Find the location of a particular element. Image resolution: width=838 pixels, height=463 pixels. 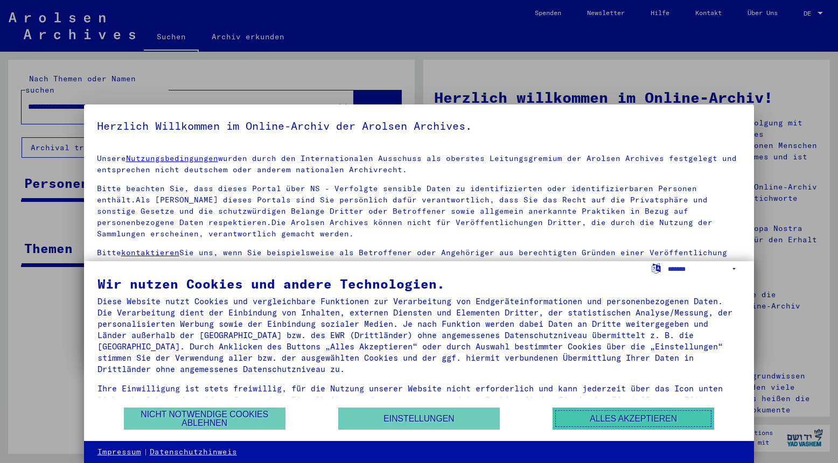

label: Sprache auswählen is located at coordinates (656, 268).